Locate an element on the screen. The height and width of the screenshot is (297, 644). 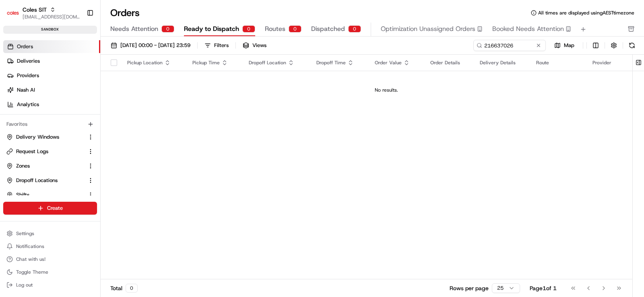
span: Map is located at coordinates (569, 45).